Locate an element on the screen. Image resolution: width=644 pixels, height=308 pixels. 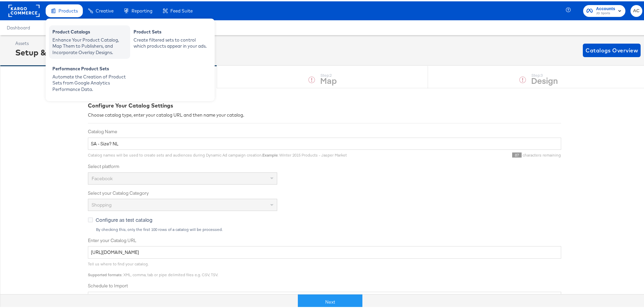
span: Dashboard is located at coordinates (18, 27).